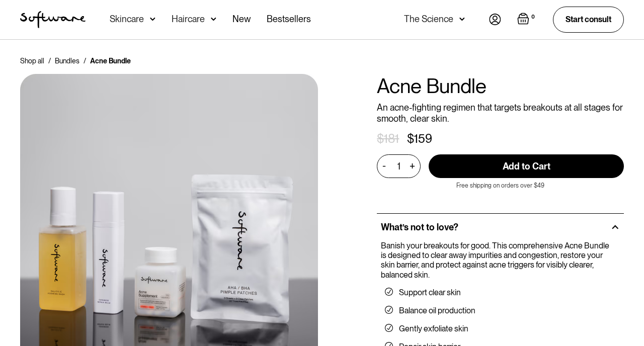  What do you see at coordinates (500, 311) in the screenshot?
I see `li: Balance oil production` at bounding box center [500, 311].